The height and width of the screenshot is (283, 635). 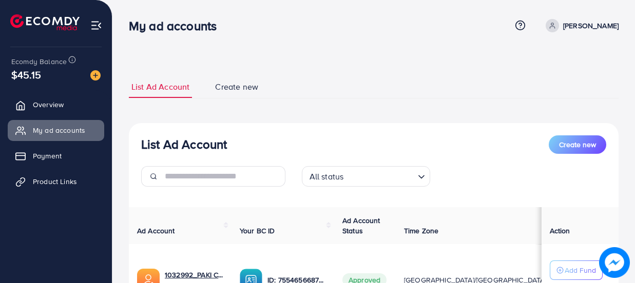 What do you see at coordinates (45, 22) in the screenshot?
I see `a: logo` at bounding box center [45, 22].